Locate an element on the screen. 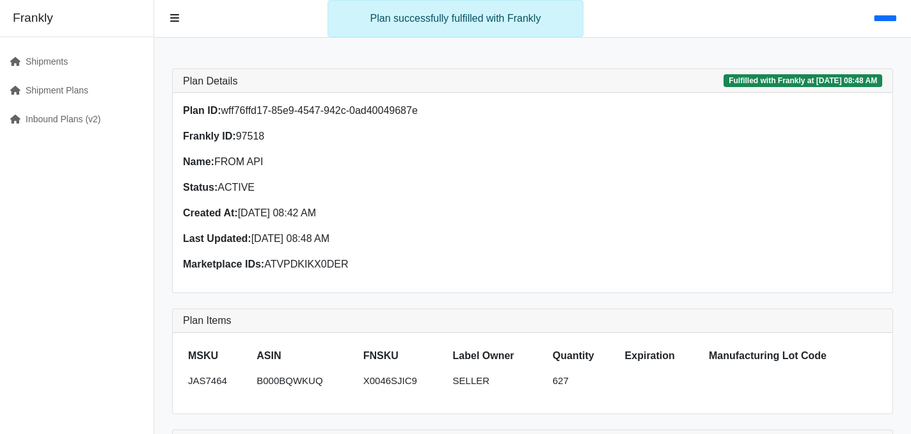 The width and height of the screenshot is (911, 434). strong: Frankly ID: is located at coordinates (209, 136).